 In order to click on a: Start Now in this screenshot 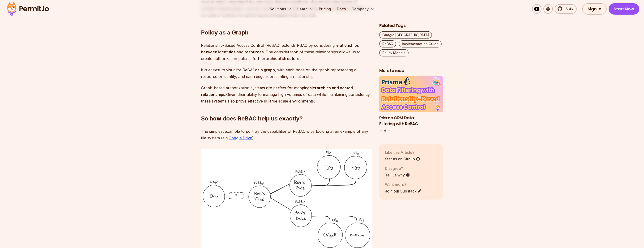, I will do `click(624, 9)`.